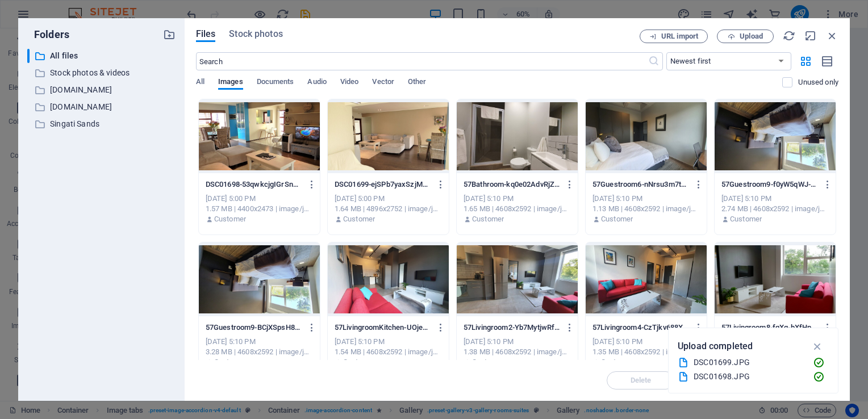  What do you see at coordinates (49, 34) in the screenshot?
I see `p: Folders` at bounding box center [49, 34].